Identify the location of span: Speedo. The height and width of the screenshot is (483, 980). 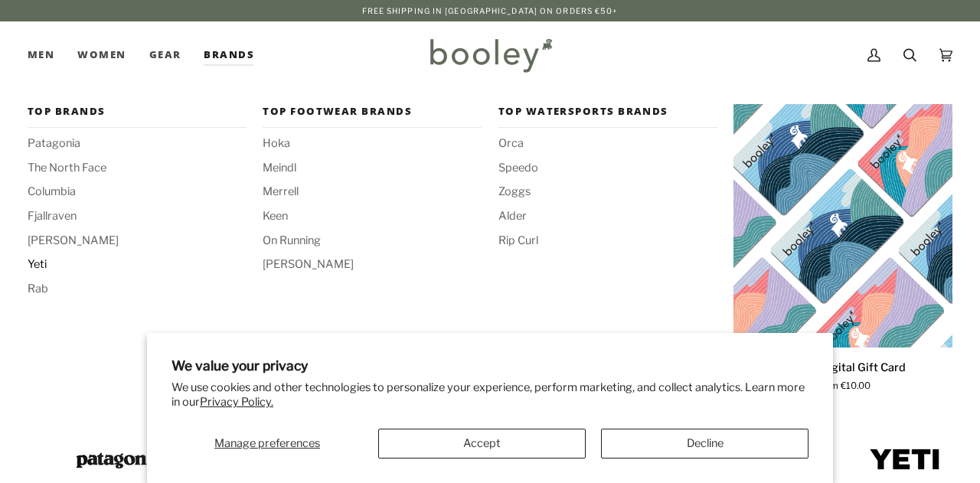
(608, 169).